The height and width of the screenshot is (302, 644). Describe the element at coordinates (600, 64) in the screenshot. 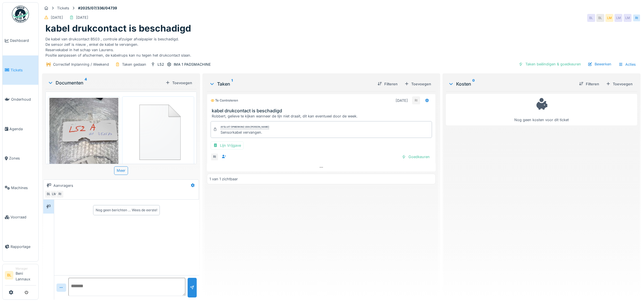

I see `div: Bewerken` at that location.